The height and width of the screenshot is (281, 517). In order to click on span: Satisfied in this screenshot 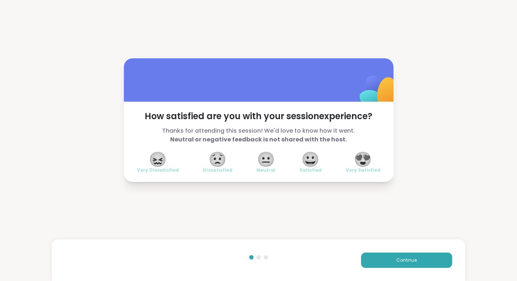, I will do `click(310, 170)`.